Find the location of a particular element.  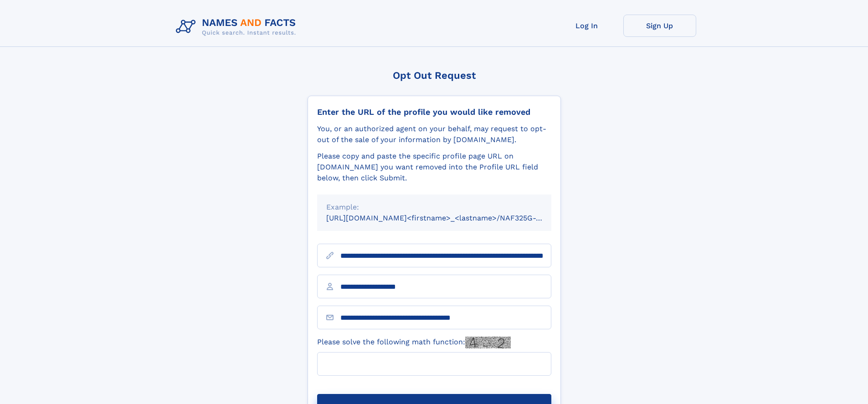

a: Log In is located at coordinates (587, 25).